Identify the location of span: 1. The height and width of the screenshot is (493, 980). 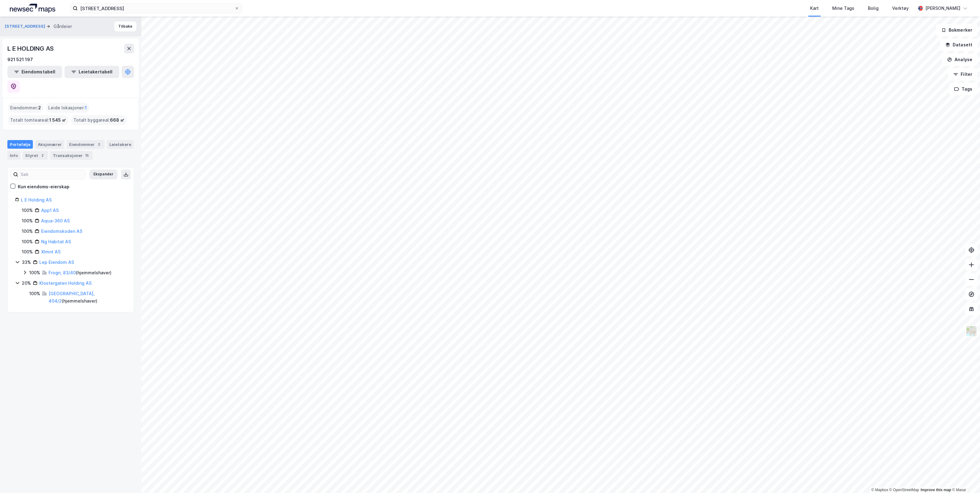
(85, 107).